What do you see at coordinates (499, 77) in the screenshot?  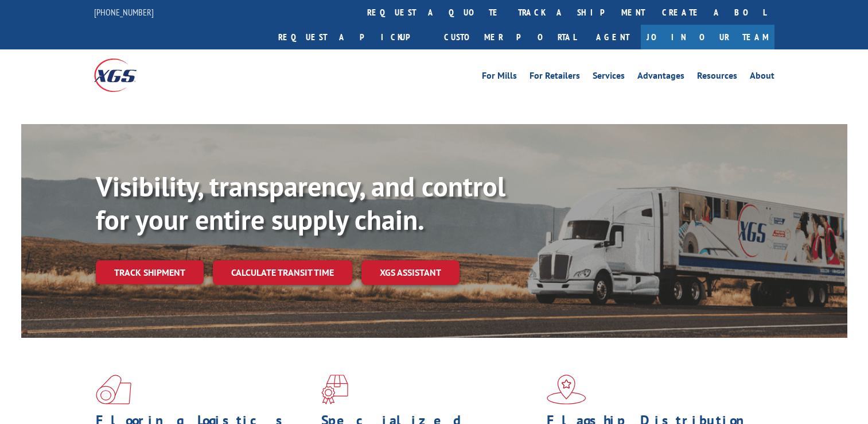 I see `a: For Mills` at bounding box center [499, 77].